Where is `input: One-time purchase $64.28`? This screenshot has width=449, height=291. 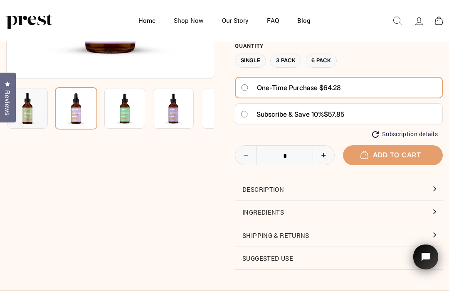 input: One-time purchase $64.28 is located at coordinates (244, 88).